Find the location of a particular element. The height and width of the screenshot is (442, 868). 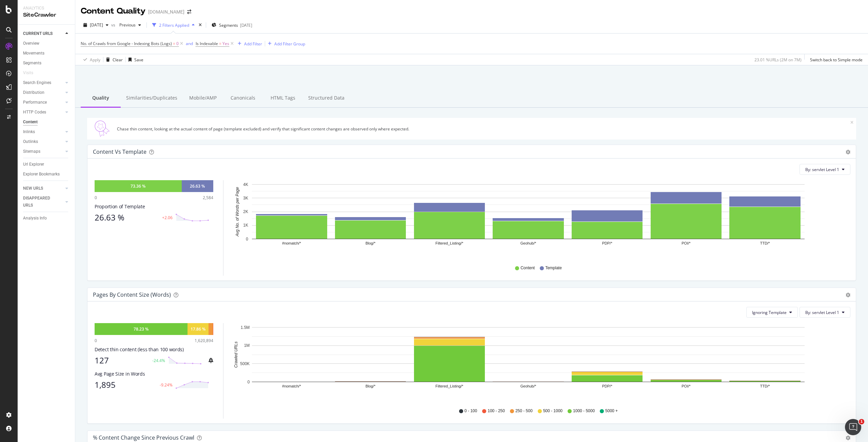

a: Overview is located at coordinates (46, 43).